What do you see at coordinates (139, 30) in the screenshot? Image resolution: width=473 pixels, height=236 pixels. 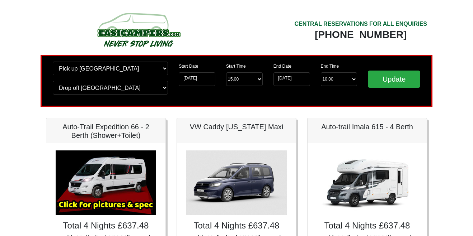 I see `img: campers-checkout-logo.png` at bounding box center [139, 30].